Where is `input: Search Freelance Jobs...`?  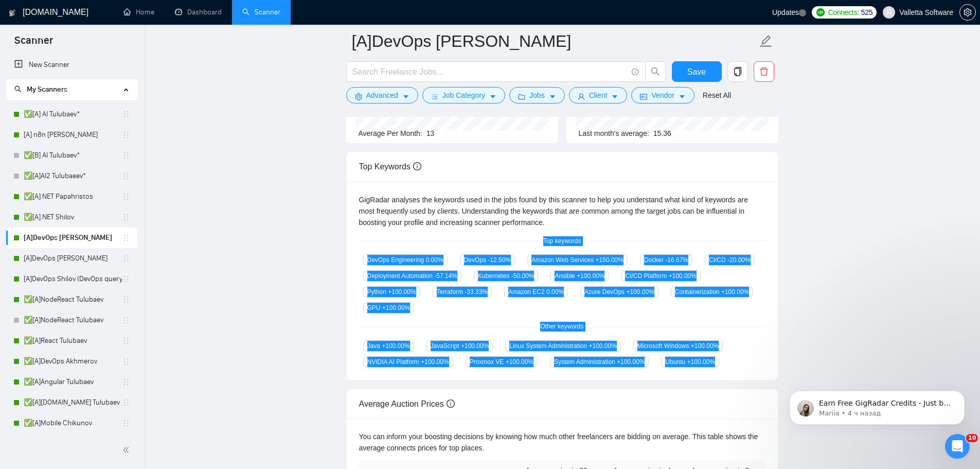 input: Search Freelance Jobs... is located at coordinates (490, 71).